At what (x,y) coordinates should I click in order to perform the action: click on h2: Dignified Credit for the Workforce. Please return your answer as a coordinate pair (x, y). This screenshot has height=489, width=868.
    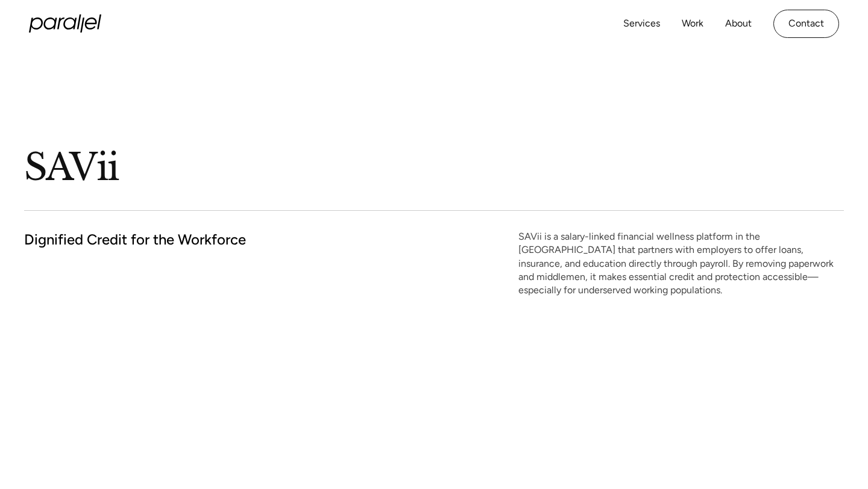
    Looking at the image, I should click on (135, 239).